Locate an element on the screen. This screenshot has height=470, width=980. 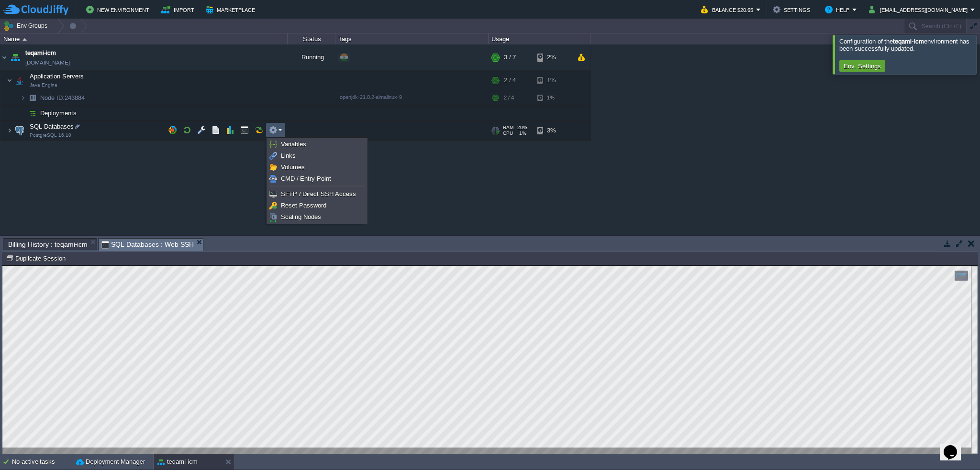
span: SFTP / Direct SSH Access is located at coordinates (318, 194).